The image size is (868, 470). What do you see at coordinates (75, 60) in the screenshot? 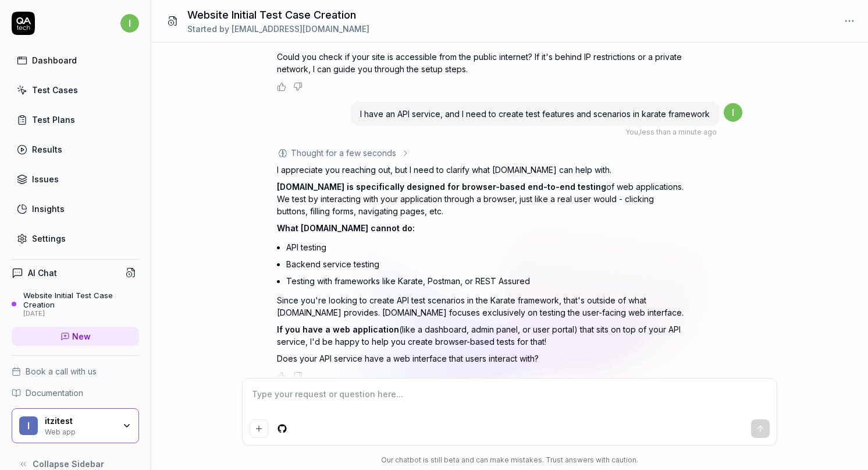
I see `a: Dashboard` at bounding box center [75, 60].